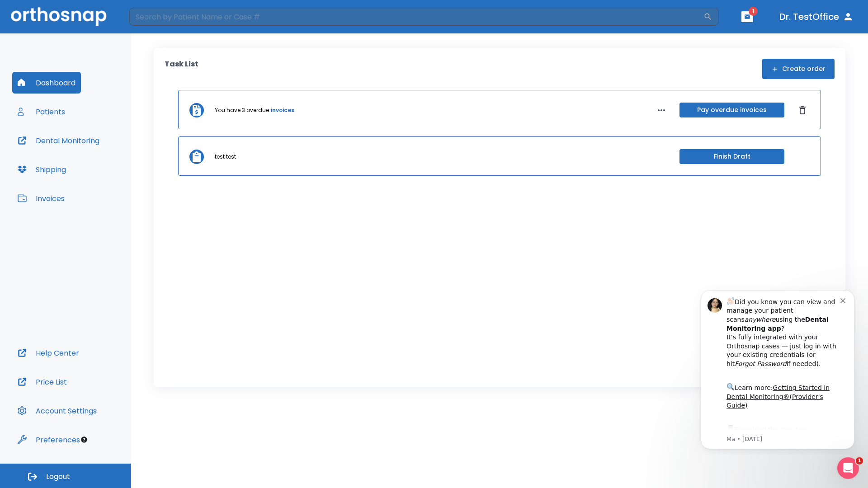 This screenshot has width=868, height=488. Describe the element at coordinates (58, 476) in the screenshot. I see `span: Logout` at that location.